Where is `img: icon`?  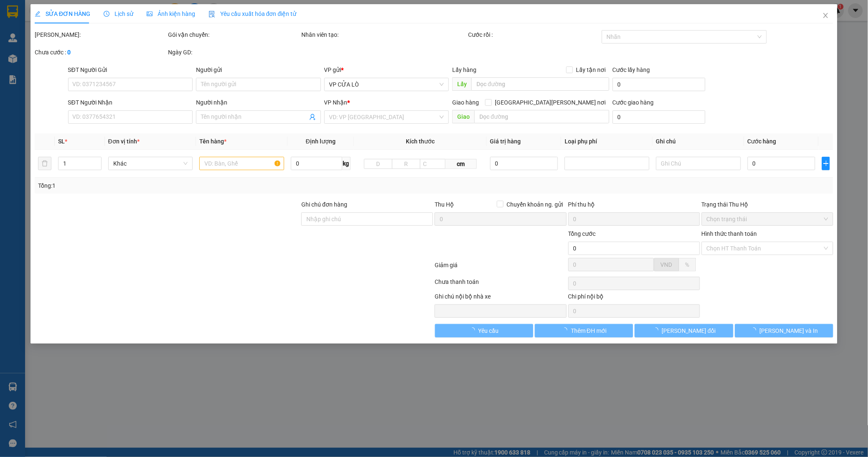
img: icon is located at coordinates (212, 15).